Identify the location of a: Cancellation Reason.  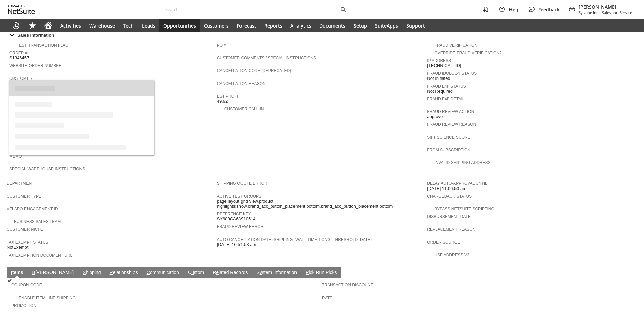
(241, 84).